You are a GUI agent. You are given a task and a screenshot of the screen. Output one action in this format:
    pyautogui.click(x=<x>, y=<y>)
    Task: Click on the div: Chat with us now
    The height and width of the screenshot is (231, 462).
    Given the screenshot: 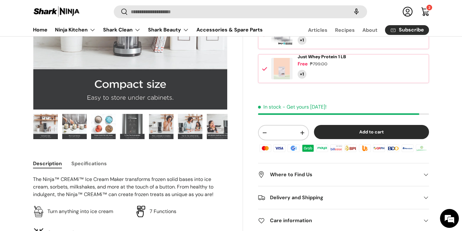 What is the action you would take?
    pyautogui.click(x=69, y=39)
    